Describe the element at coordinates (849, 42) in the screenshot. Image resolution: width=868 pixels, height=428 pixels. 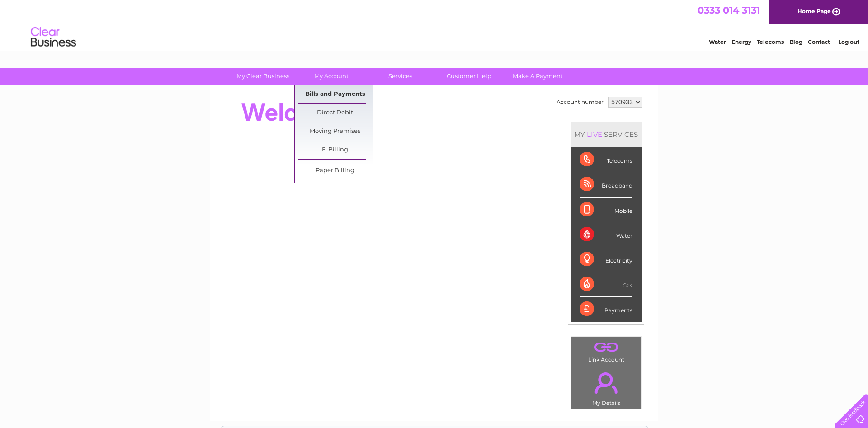
I see `a: Log out` at that location.